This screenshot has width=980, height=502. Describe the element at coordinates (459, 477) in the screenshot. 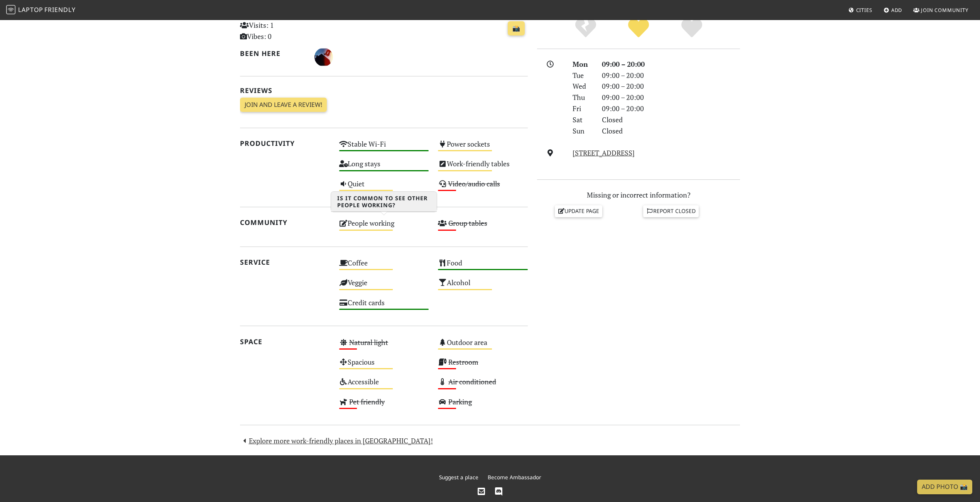

I see `a: Suggest a place` at that location.